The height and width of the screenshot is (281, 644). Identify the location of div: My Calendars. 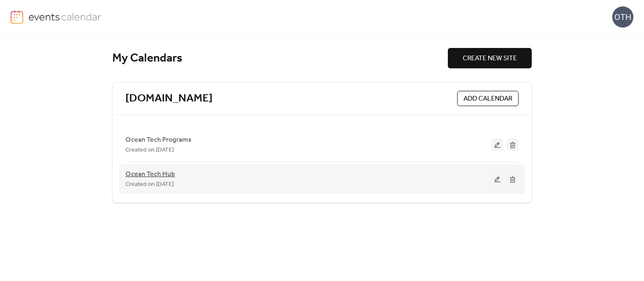
(280, 58).